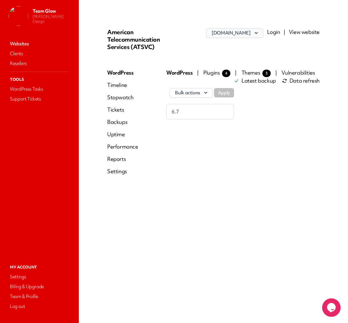 The width and height of the screenshot is (348, 323). What do you see at coordinates (39, 297) in the screenshot?
I see `a: Team & Profile` at bounding box center [39, 297].